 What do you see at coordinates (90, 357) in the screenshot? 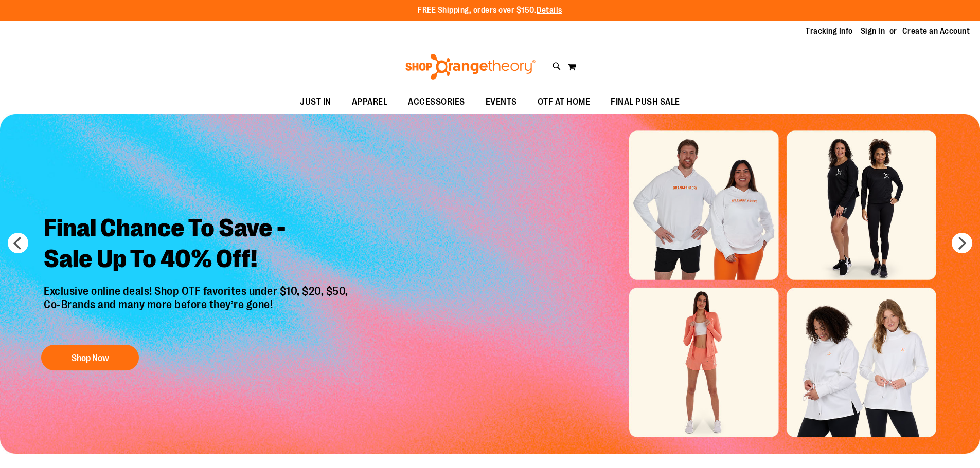
I see `button: Shop Now` at bounding box center [90, 357].